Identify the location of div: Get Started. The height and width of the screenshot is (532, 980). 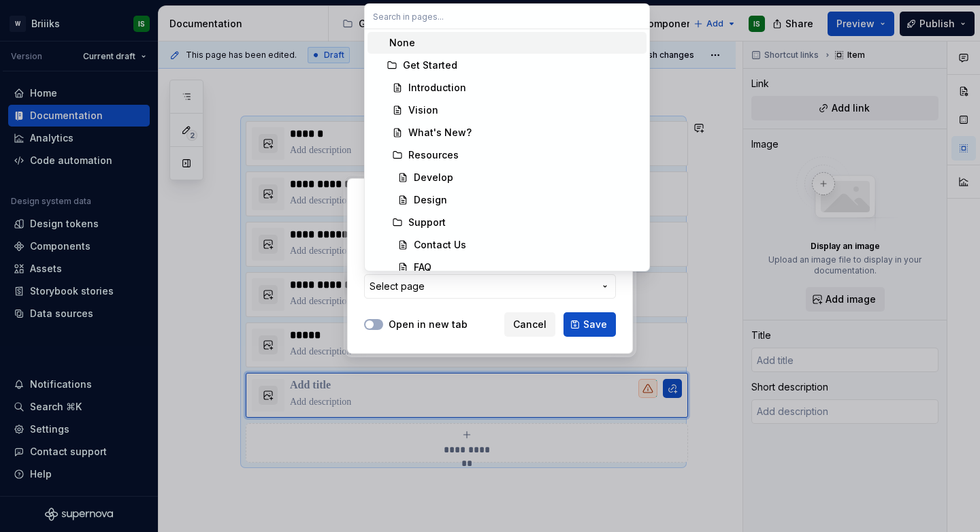
(430, 65).